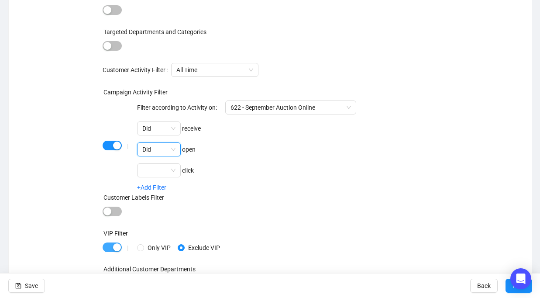  I want to click on button: Back, so click(484, 285).